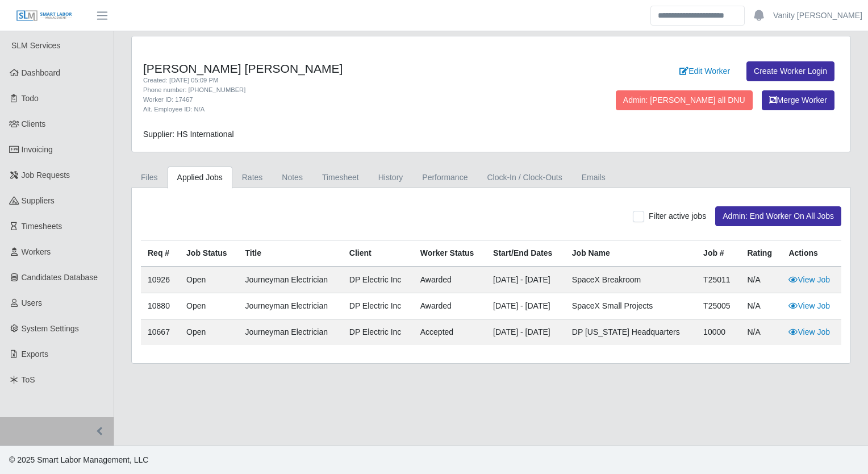  What do you see at coordinates (718, 306) in the screenshot?
I see `td: T25005` at bounding box center [718, 306].